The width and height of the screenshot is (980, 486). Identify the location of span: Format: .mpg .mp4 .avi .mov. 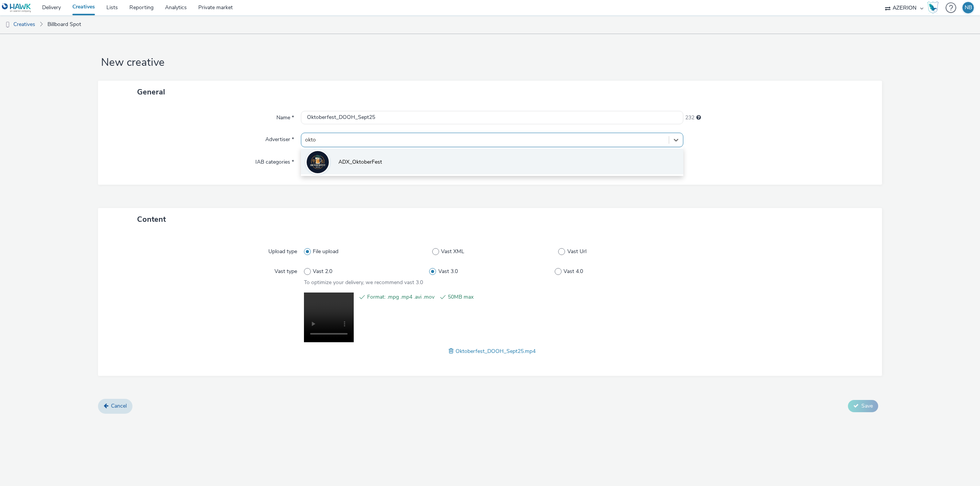
(401, 297).